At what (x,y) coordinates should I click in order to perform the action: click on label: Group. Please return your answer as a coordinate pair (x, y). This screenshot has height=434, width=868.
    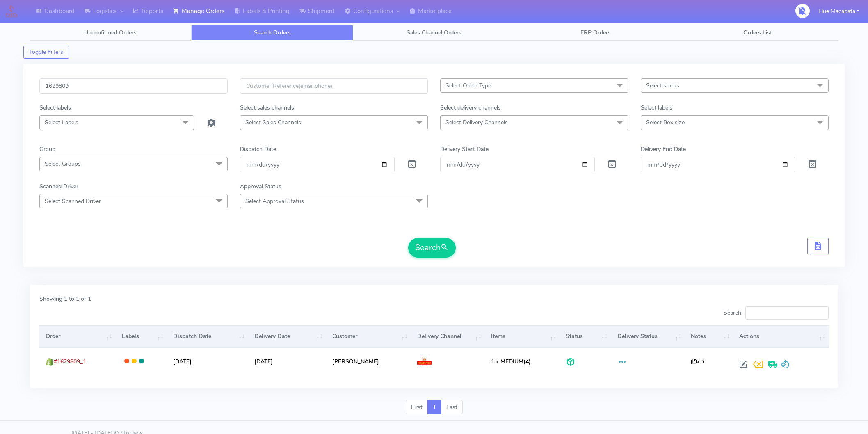
    Looking at the image, I should click on (47, 149).